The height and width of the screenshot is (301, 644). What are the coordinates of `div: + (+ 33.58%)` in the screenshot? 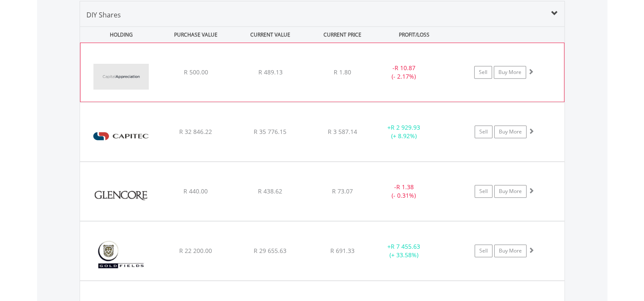 It's located at (404, 251).